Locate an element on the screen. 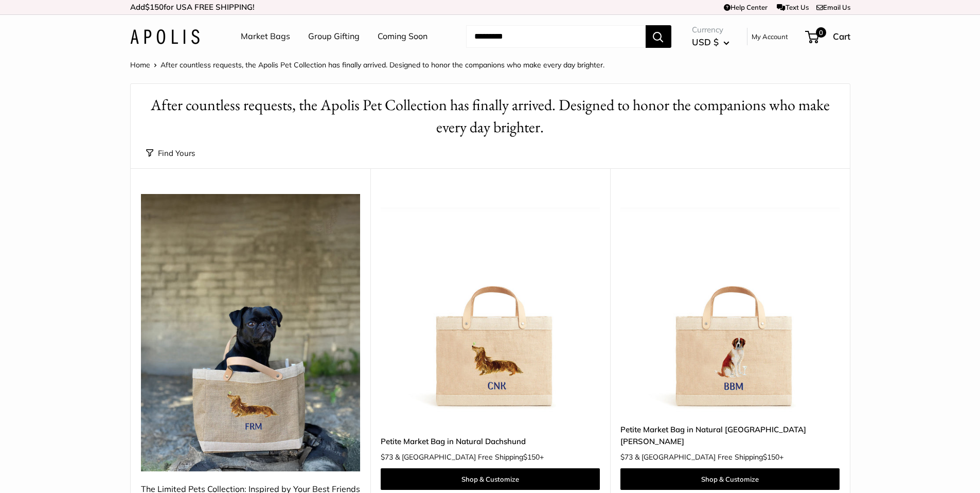 This screenshot has width=980, height=493. nav: Breadcrumb is located at coordinates (367, 65).